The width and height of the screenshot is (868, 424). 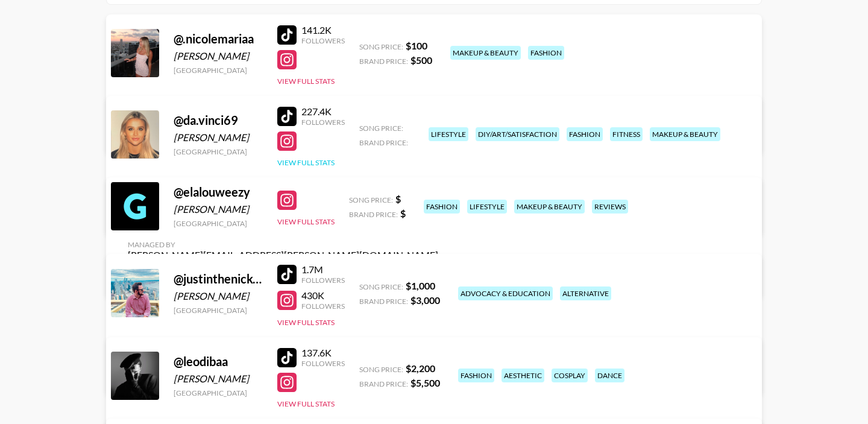 I want to click on div: reviews, so click(x=610, y=206).